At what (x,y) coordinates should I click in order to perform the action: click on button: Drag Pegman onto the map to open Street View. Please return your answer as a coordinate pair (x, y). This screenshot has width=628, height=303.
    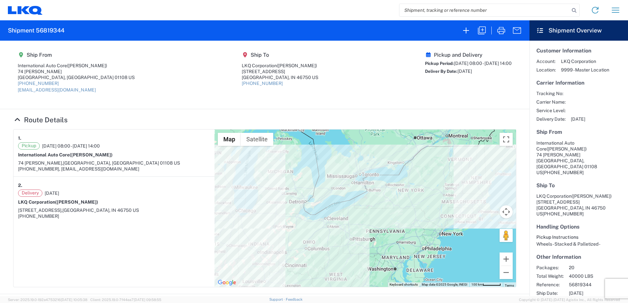
    Looking at the image, I should click on (506, 236).